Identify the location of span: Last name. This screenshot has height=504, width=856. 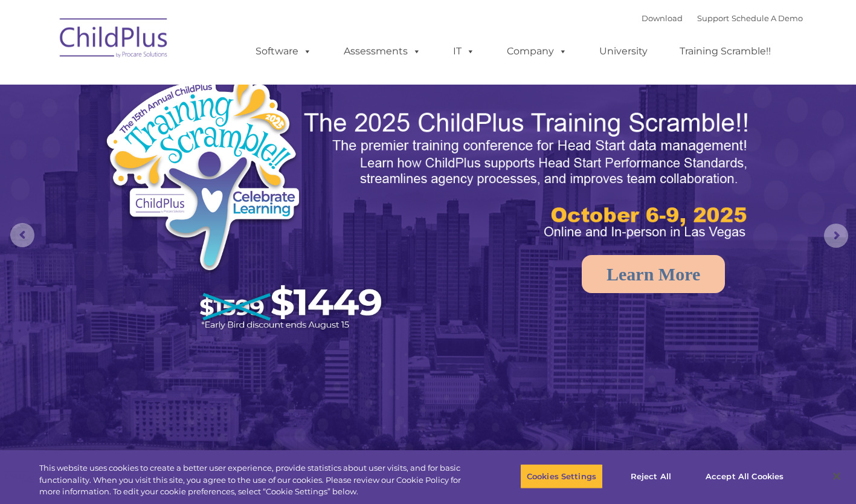
(186, 84).